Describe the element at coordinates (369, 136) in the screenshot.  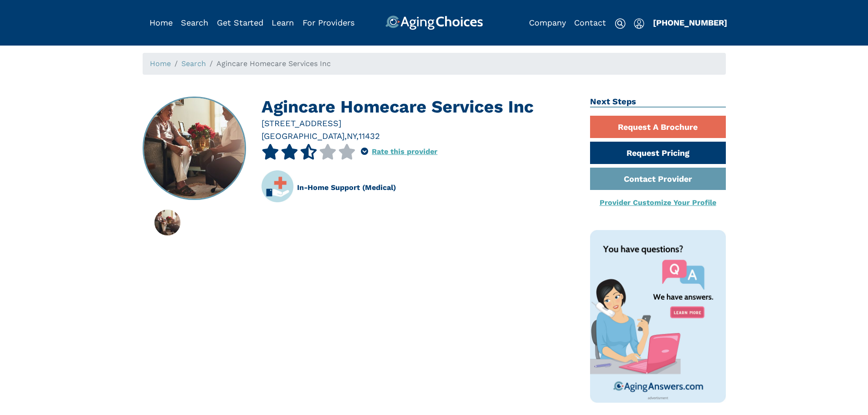
I see `div: 11432` at that location.